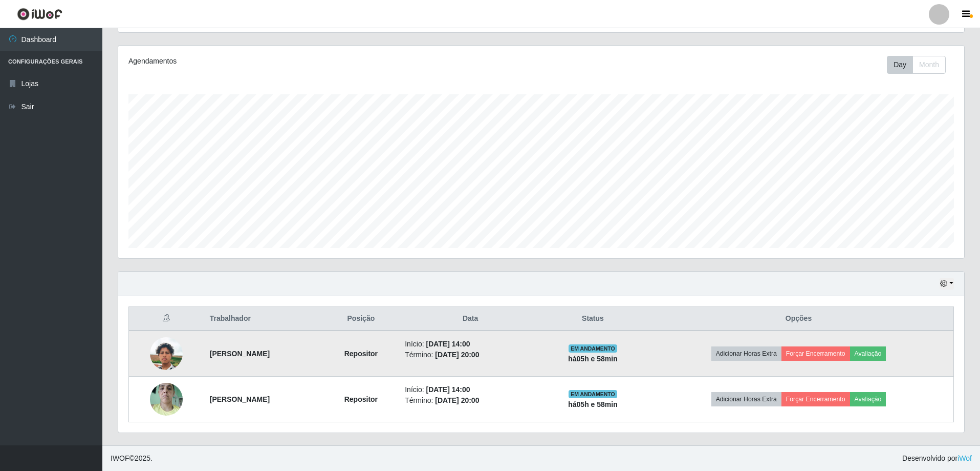 Image resolution: width=980 pixels, height=471 pixels. What do you see at coordinates (937, 458) in the screenshot?
I see `span: Desenvolvido por` at bounding box center [937, 458].